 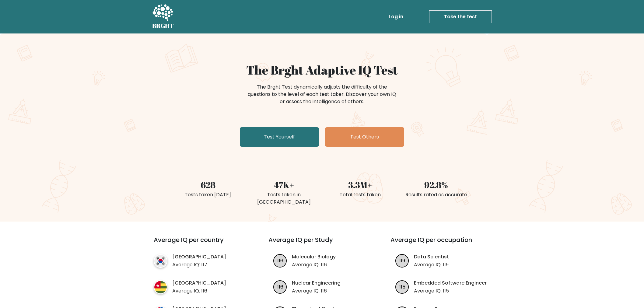 What do you see at coordinates (461, 17) in the screenshot?
I see `a: Take the test` at bounding box center [461, 17].